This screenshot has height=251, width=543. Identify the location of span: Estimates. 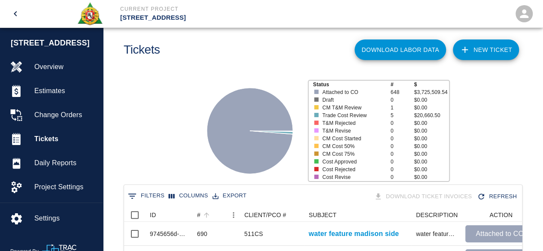
(65, 91).